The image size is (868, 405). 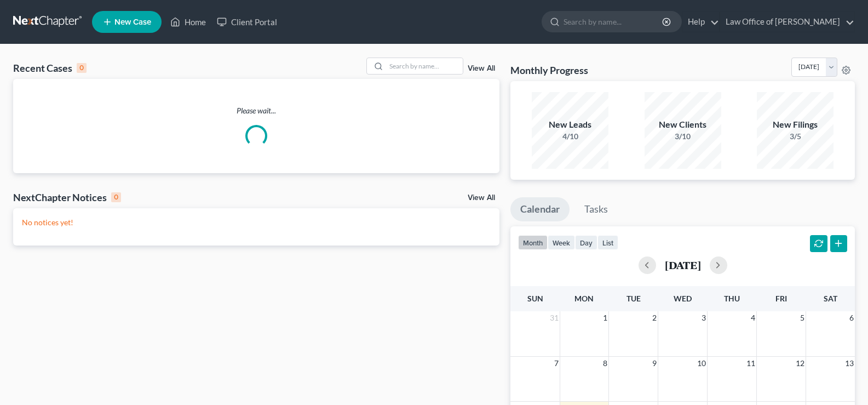 I want to click on span: 5, so click(x=803, y=318).